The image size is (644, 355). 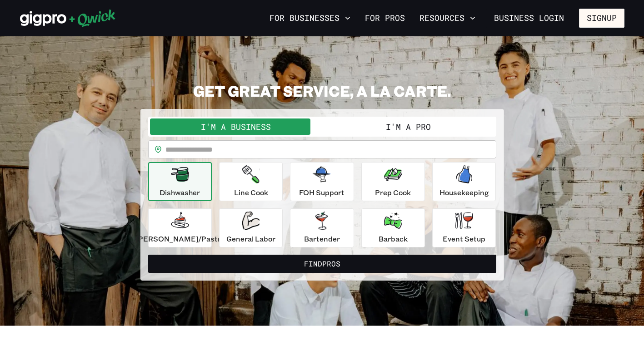 I want to click on h2: GET GREAT SERVICE, A LA CARTE., so click(x=322, y=91).